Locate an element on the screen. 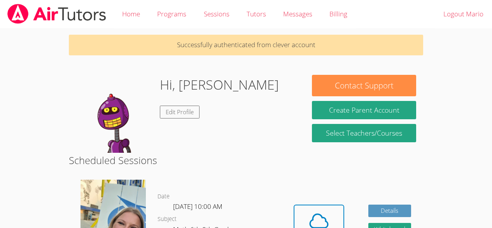  a: Select Teachers/Courses is located at coordinates (364, 133).